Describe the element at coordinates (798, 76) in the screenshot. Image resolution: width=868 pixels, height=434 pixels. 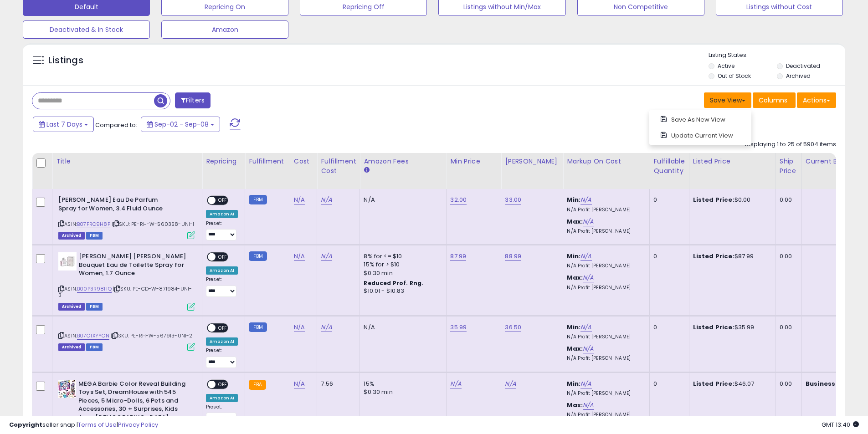
I see `label: Archived` at that location.